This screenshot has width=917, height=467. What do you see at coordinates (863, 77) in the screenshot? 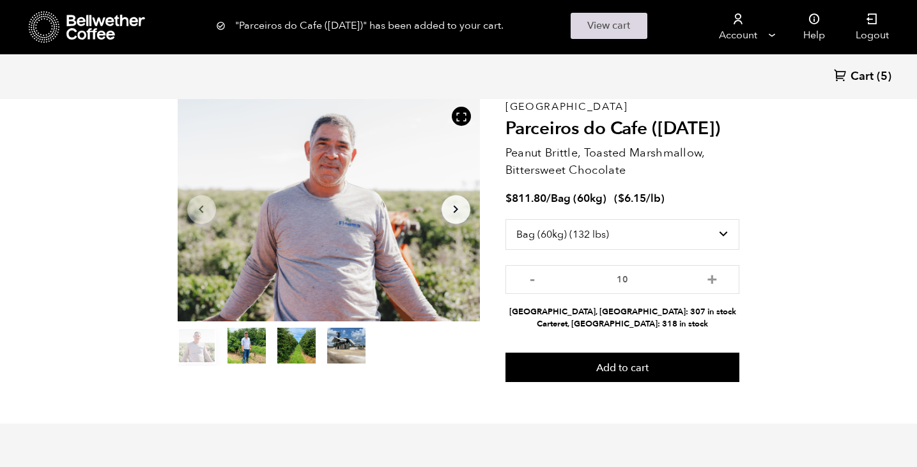
I see `a: Cart (5)` at bounding box center [863, 77].